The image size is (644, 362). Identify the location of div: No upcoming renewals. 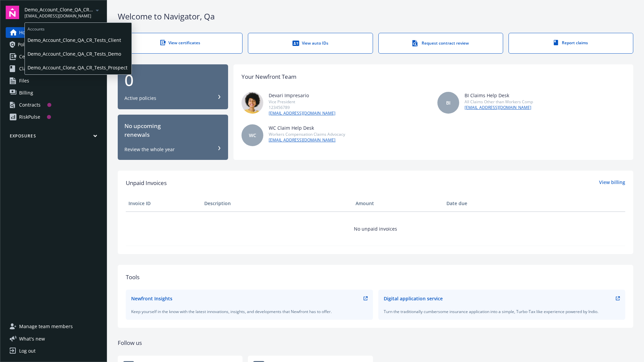
(172, 130).